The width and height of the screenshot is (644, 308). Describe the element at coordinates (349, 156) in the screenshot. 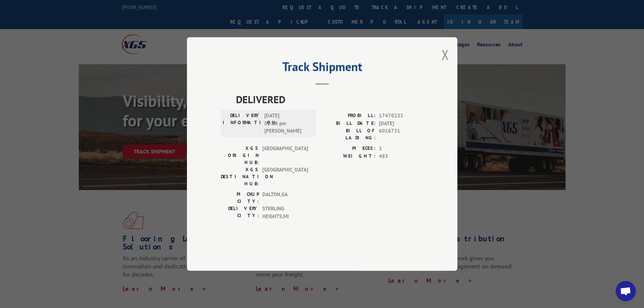

I see `label: WEIGHT:` at that location.